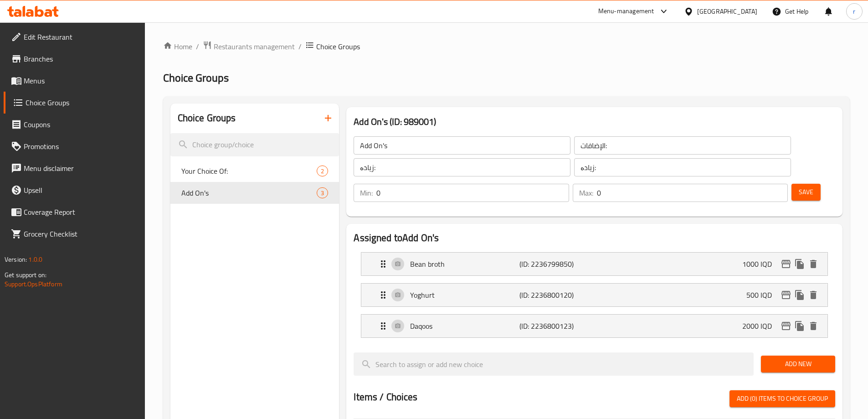 This screenshot has width=868, height=419. Describe the element at coordinates (783, 398) in the screenshot. I see `button: Add (0) items to choice group` at that location.